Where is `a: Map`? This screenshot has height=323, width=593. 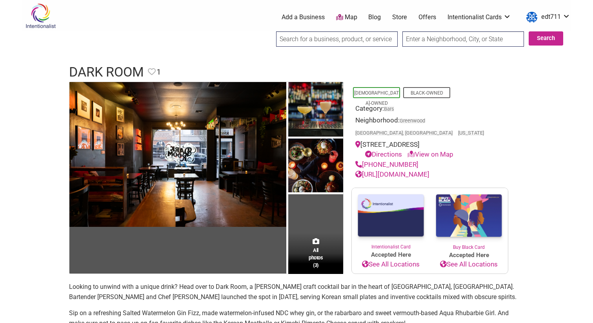 a: Map is located at coordinates (347, 17).